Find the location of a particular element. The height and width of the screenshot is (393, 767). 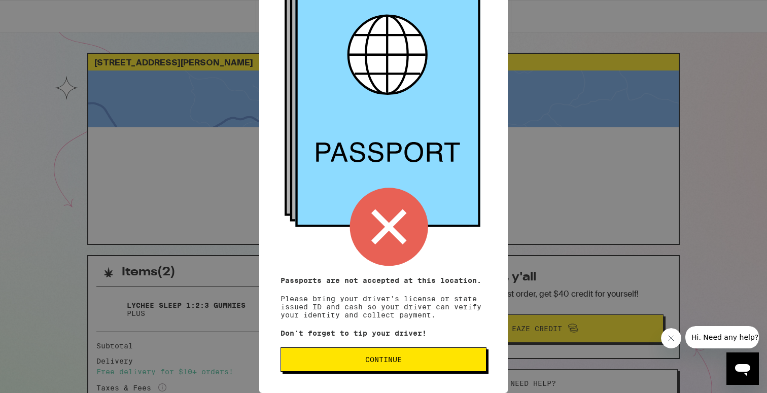

p: Please bring your driver's license or state issued ID and cash so your driver can verify your ide... is located at coordinates (384, 298).